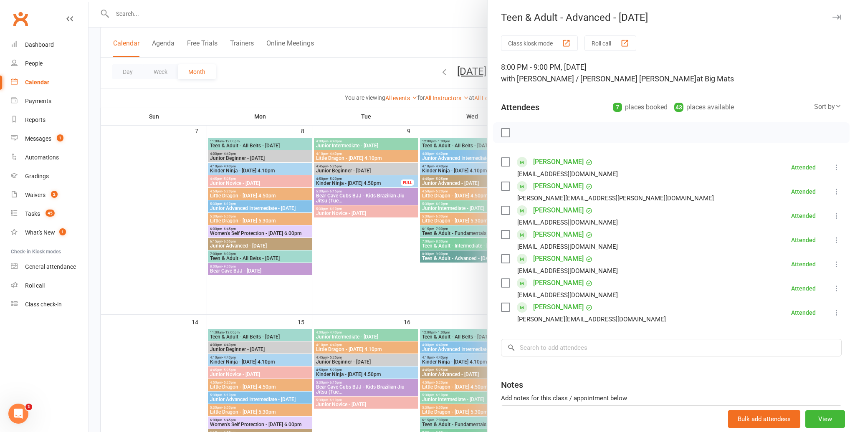  What do you see at coordinates (679, 107) in the screenshot?
I see `div: 43` at bounding box center [679, 107].